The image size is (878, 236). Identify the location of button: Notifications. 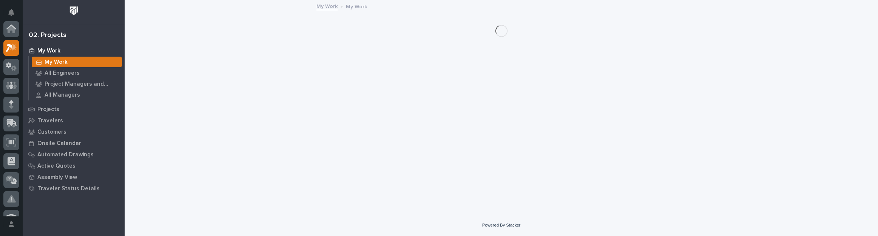
(11, 12).